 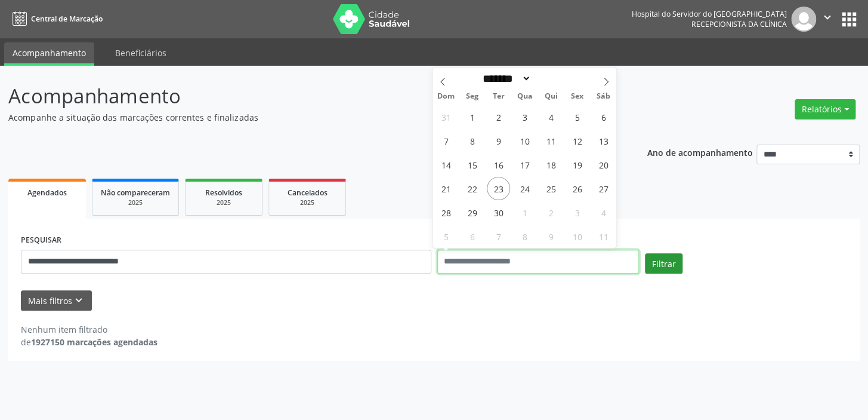 What do you see at coordinates (472, 141) in the screenshot?
I see `span: Setembro 8, 2025` at bounding box center [472, 141].